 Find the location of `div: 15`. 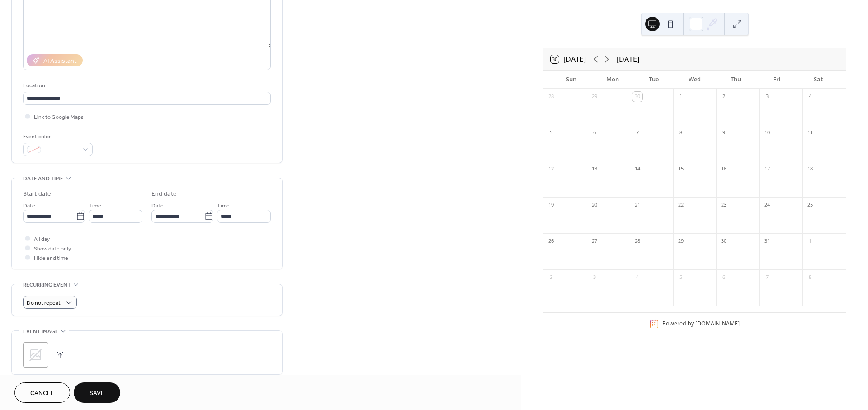

div: 15 is located at coordinates (680, 169).